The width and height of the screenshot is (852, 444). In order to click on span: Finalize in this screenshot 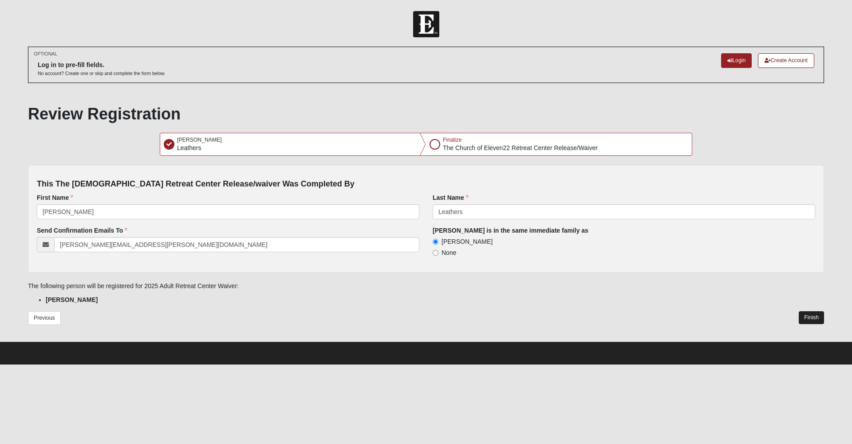, I will do `click(452, 140)`.